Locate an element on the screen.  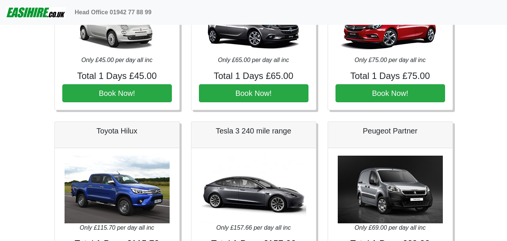
h4: Total 1 Days £45.00 is located at coordinates (117, 76).